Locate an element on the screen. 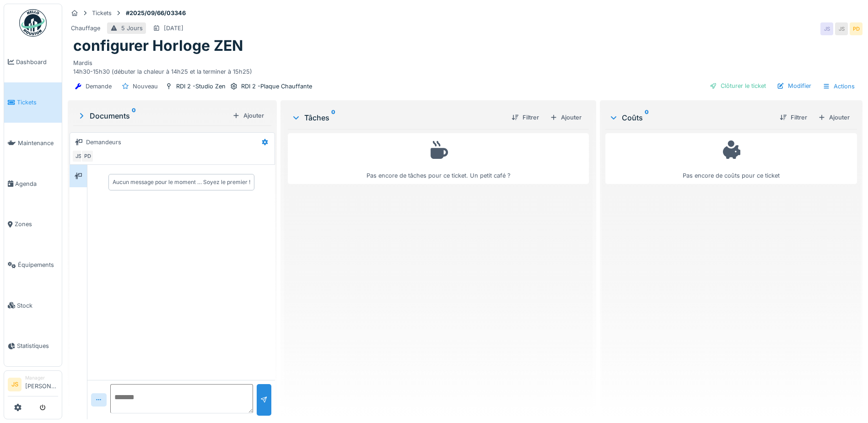  div: Demande is located at coordinates (98, 86).